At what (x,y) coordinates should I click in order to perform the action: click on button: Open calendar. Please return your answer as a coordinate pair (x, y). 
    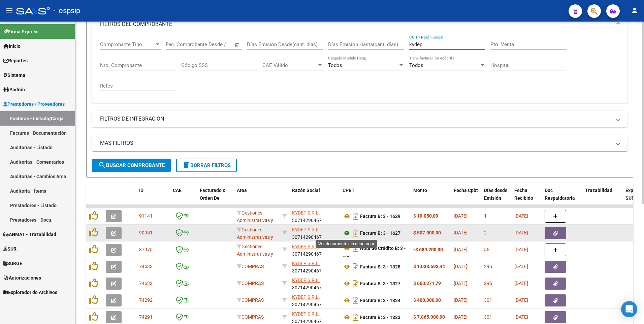
    Looking at the image, I should click on (237, 45).